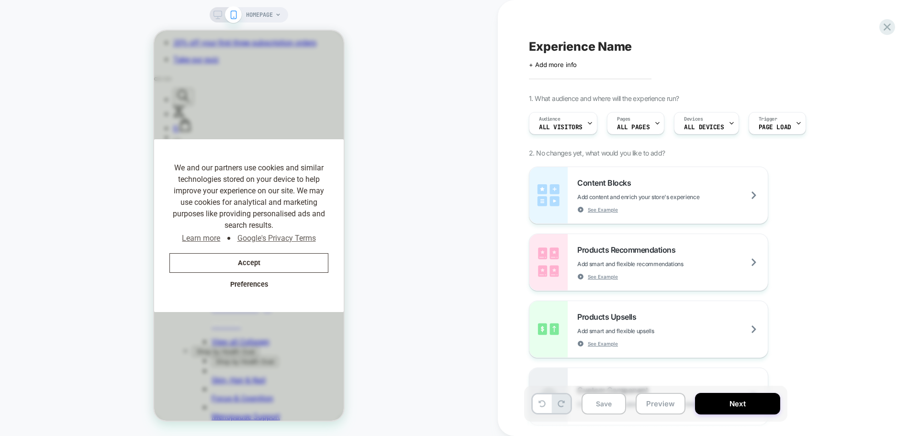 The width and height of the screenshot is (919, 436). What do you see at coordinates (259, 15) in the screenshot?
I see `span: HOMEPAGE` at bounding box center [259, 15].